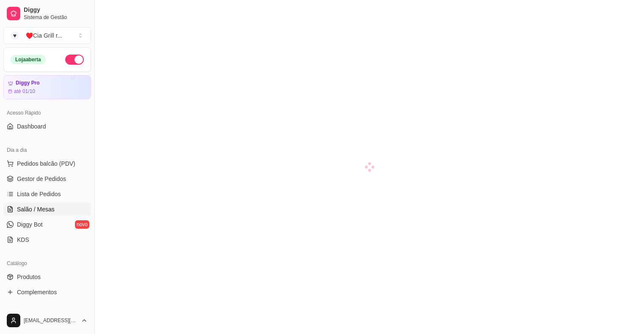 Image resolution: width=644 pixels, height=334 pixels. Describe the element at coordinates (74, 60) in the screenshot. I see `button: Alterar Status` at that location.